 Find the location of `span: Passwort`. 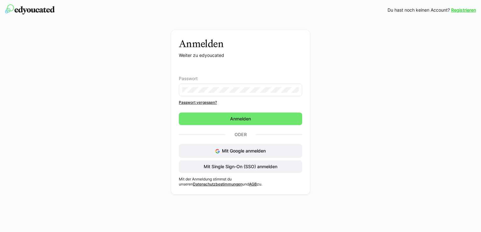

span: Passwort is located at coordinates (188, 79).